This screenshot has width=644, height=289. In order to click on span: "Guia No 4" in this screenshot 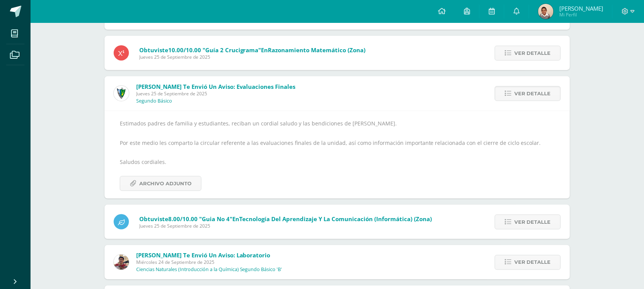, I will do `click(216, 219)`.